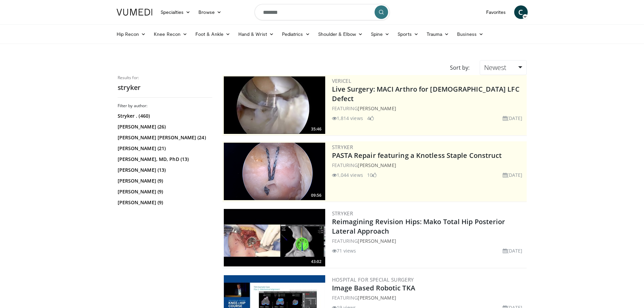 This screenshot has width=644, height=308. I want to click on a: 35:46, so click(274, 105).